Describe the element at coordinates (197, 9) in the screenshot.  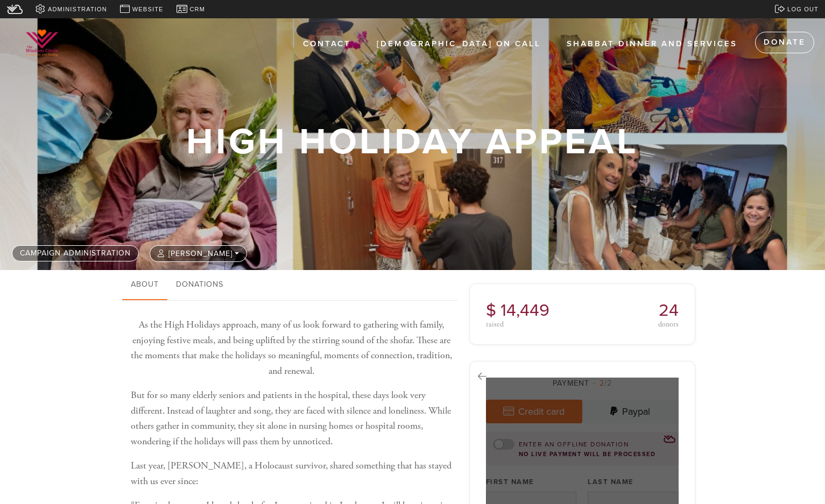
I see `span: CRM` at that location.